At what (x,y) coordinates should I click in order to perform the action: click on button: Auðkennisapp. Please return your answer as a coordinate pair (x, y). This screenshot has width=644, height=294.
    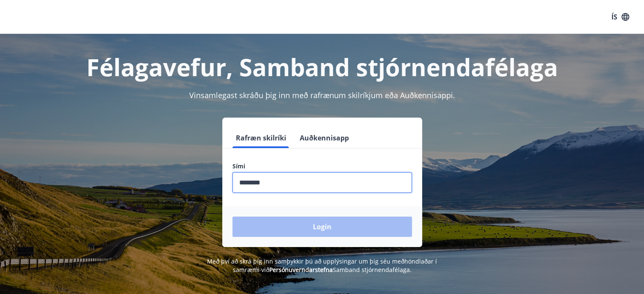
    Looking at the image, I should click on (324, 138).